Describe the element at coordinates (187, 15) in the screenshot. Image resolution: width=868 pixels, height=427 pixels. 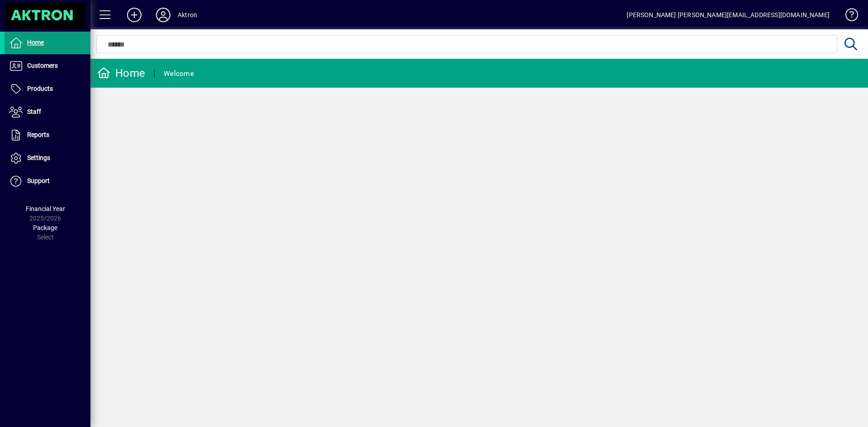
I see `div: Aktron` at that location.